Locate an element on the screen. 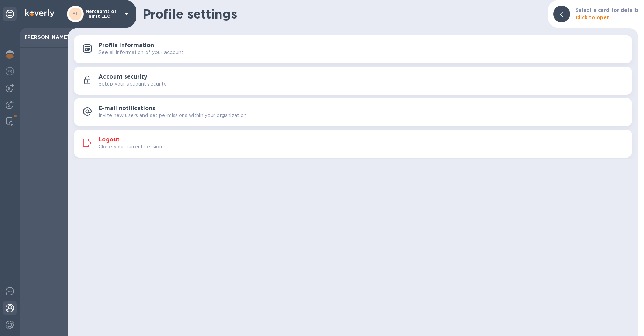 Image resolution: width=644 pixels, height=336 pixels. button: Account securitySetup your account security is located at coordinates (353, 80).